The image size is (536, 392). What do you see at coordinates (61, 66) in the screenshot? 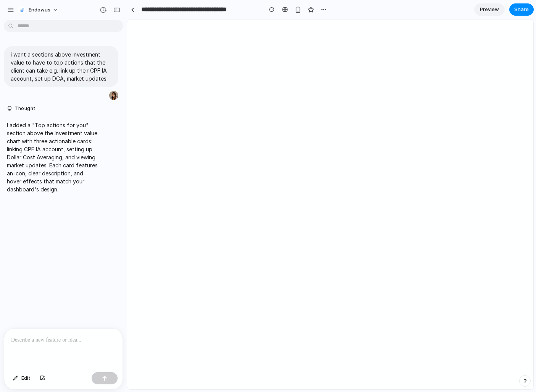
I see `p: i want a sections above investment value to have to top actions that the client can take e.g. lin...` at bounding box center [61, 66].